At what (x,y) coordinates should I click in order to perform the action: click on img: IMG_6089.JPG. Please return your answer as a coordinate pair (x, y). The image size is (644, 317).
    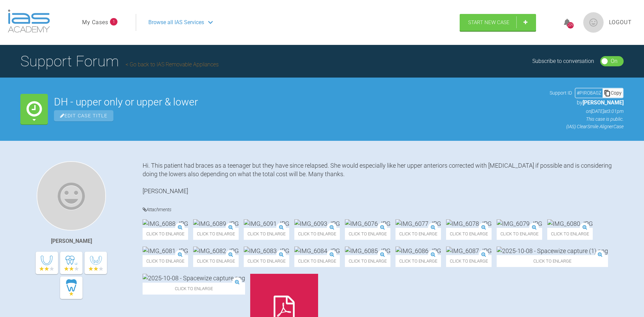
    Looking at the image, I should click on (216, 223).